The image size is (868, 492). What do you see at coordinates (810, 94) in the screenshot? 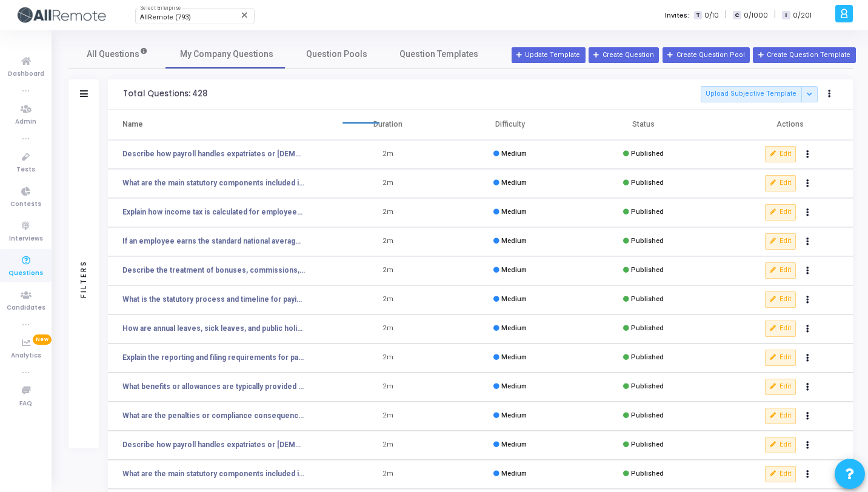
I see `div: Button group with nested dropdown` at bounding box center [810, 94].